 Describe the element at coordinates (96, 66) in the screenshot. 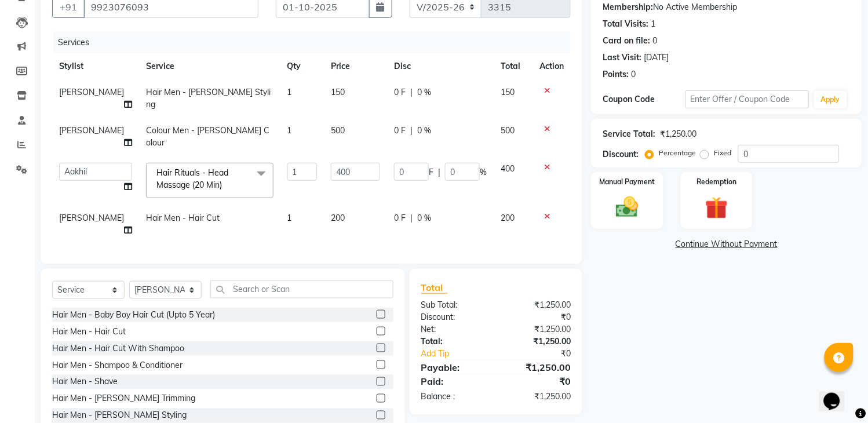

I see `th: Stylist` at that location.